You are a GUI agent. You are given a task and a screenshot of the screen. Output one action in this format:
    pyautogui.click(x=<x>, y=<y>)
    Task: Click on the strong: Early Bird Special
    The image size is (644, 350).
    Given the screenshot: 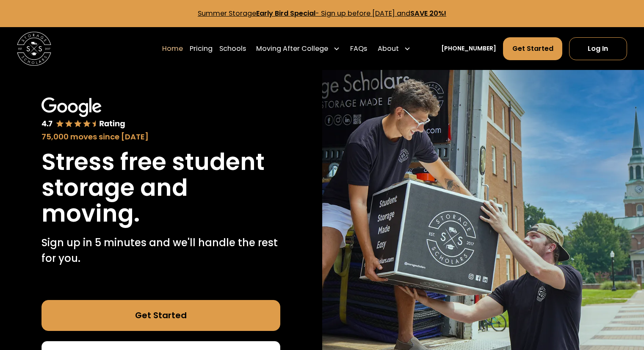 What is the action you would take?
    pyautogui.click(x=286, y=13)
    